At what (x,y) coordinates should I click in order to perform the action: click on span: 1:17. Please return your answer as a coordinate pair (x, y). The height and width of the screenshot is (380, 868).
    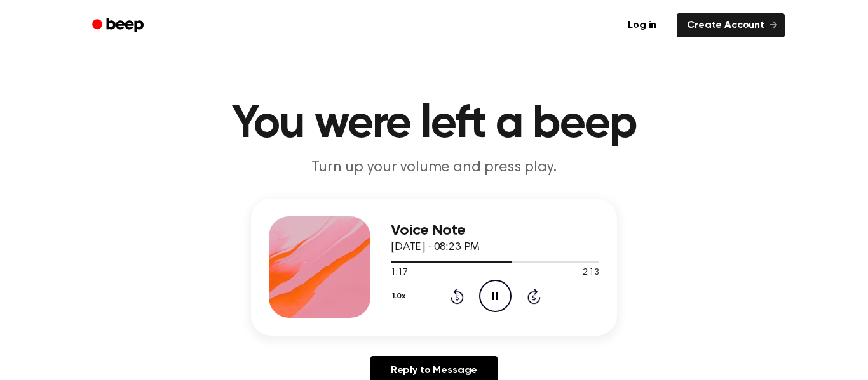
    Looking at the image, I should click on (399, 273).